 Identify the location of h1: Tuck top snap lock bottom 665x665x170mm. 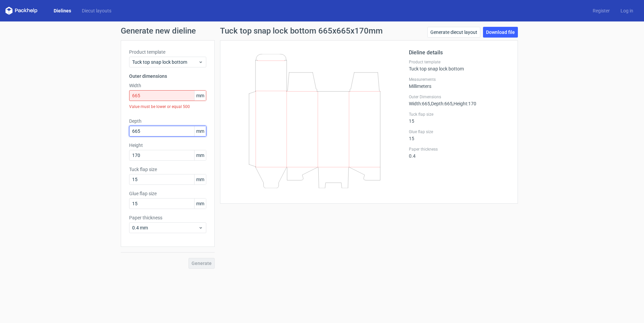
(302, 31).